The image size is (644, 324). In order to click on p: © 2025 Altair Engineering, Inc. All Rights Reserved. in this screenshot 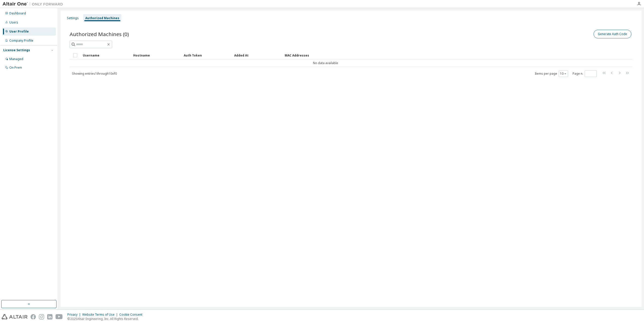, I will do `click(106, 318)`.